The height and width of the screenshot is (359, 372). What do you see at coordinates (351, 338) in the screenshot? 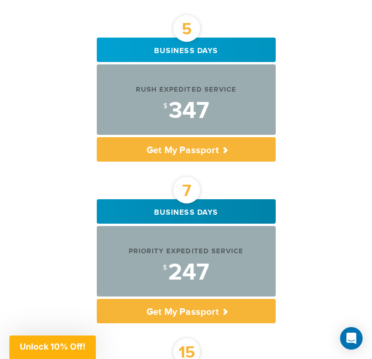
I see `div: Open Intercom Messenger` at bounding box center [351, 338].